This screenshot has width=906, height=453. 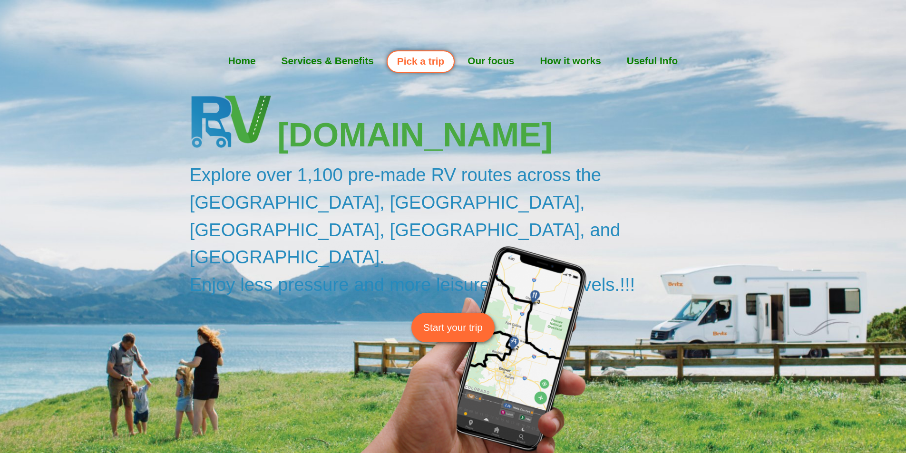 What do you see at coordinates (242, 61) in the screenshot?
I see `a: Home` at bounding box center [242, 61].